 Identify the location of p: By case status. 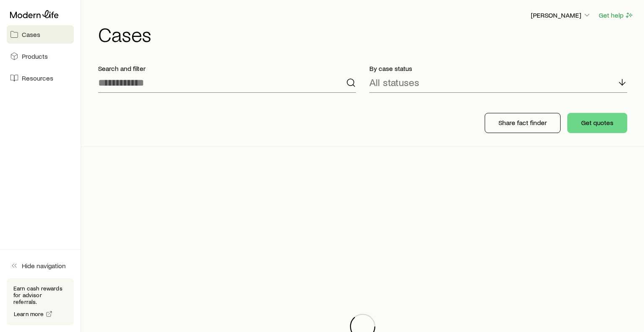
(498, 69).